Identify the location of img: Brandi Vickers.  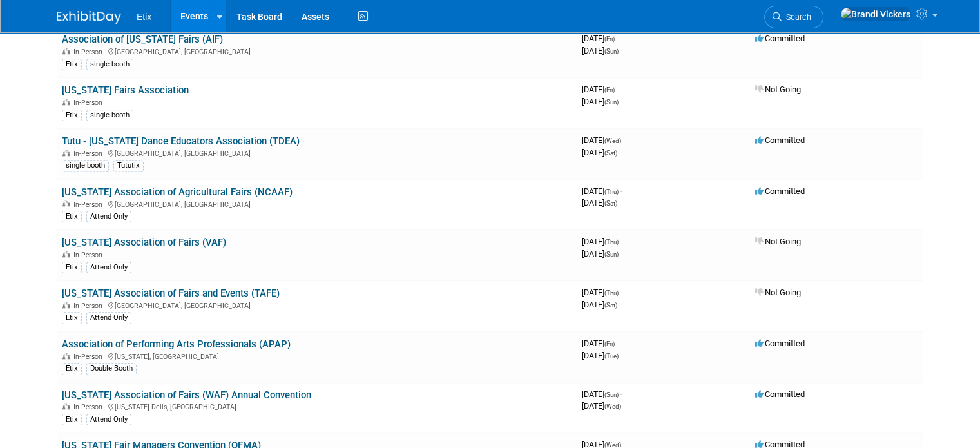
(875, 14).